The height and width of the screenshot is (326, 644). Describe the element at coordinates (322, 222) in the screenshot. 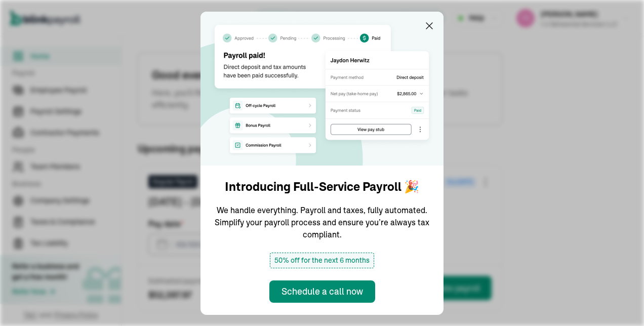

I see `p: We handle everything. Payroll and taxes, fully automated. Simplify your payroll process and ensur...` at that location.